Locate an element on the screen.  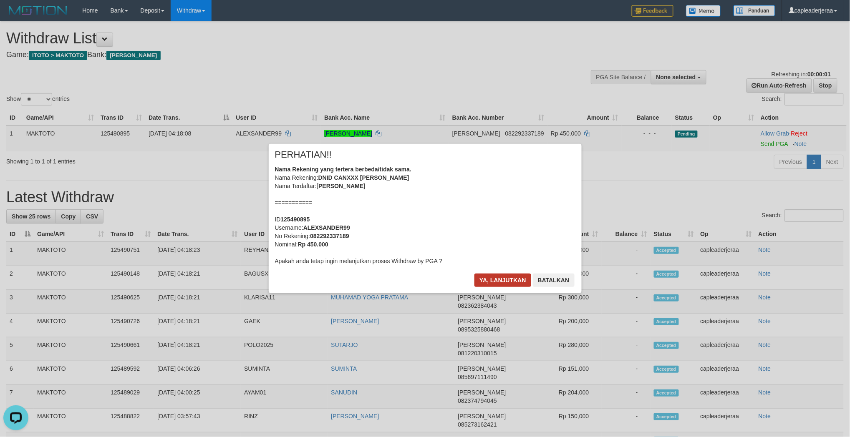
b: Nama Rekening yang tertera berbeda/tidak sama. is located at coordinates (343, 169).